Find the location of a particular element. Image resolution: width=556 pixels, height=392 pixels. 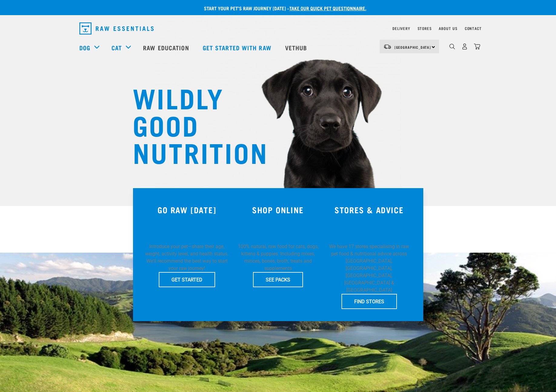

a: Dog is located at coordinates (85, 48).